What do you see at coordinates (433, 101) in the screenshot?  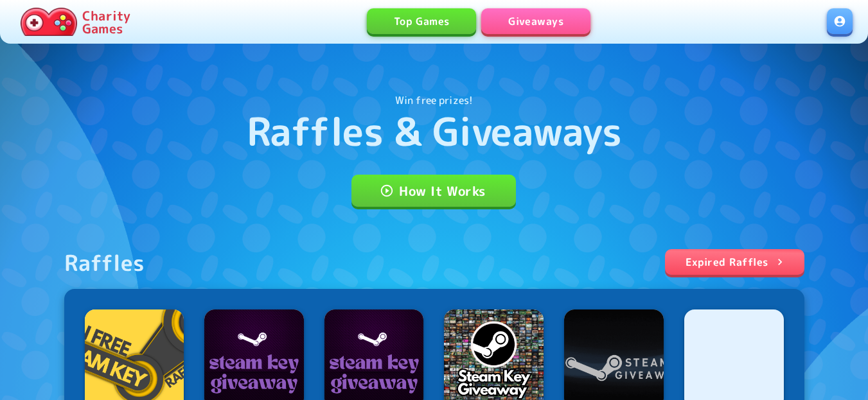 I see `p: Win free prizes!` at bounding box center [433, 101].